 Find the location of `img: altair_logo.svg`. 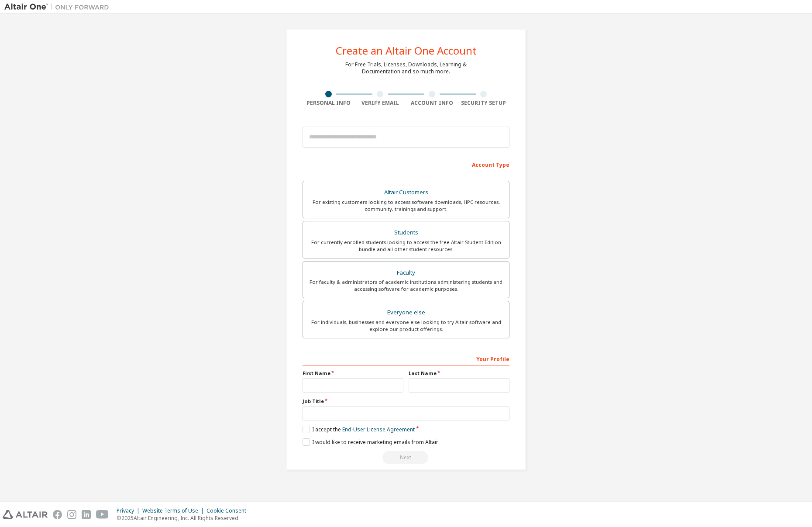

img: altair_logo.svg is located at coordinates (25, 515).